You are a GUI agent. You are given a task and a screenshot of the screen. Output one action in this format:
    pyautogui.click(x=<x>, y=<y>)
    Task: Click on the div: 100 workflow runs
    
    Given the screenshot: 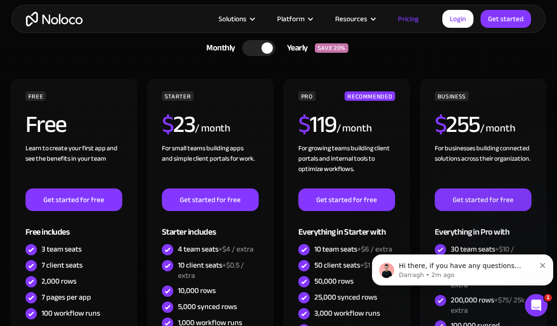 What is the action you would take?
    pyautogui.click(x=71, y=314)
    